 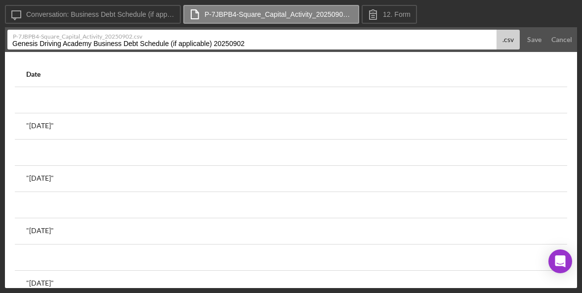 What do you see at coordinates (508, 40) in the screenshot?
I see `div: .csv` at bounding box center [508, 40].